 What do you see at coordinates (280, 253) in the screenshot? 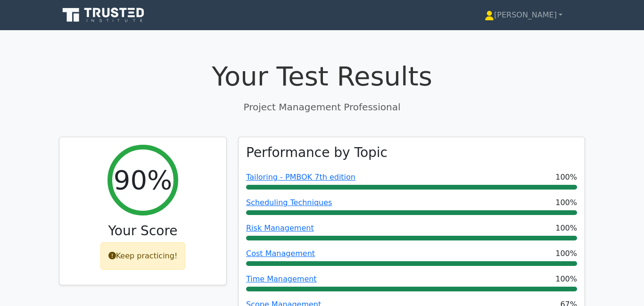
I see `a: Cost Management` at bounding box center [280, 253].